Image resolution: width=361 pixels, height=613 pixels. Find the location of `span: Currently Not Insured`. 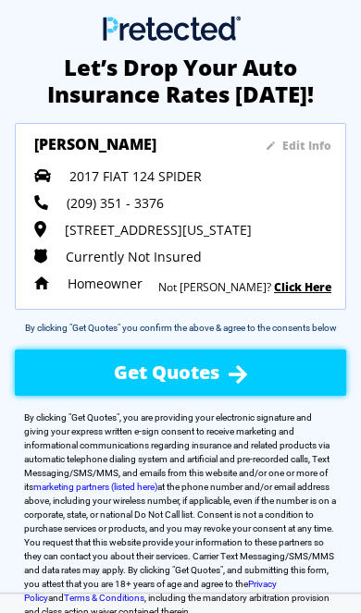

span: Currently Not Insured is located at coordinates (133, 256).